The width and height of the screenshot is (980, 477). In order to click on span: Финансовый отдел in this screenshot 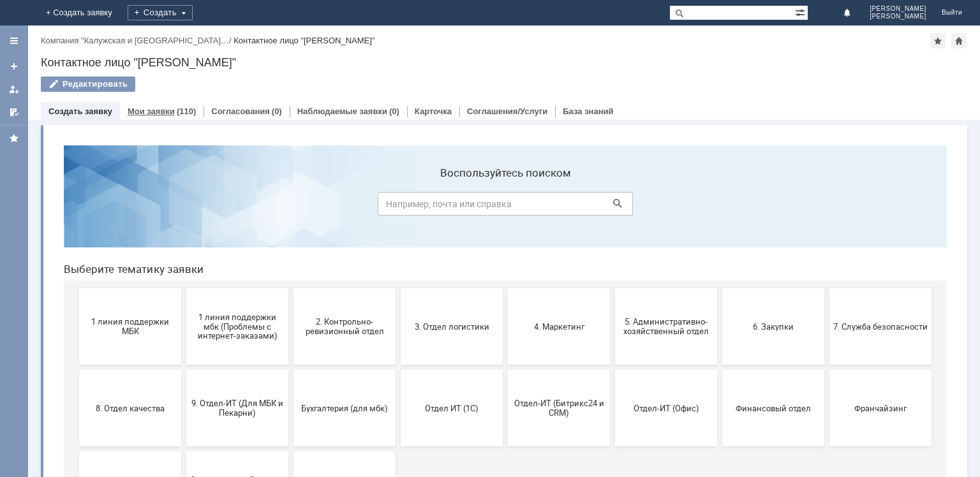, I will do `click(720, 272)`.